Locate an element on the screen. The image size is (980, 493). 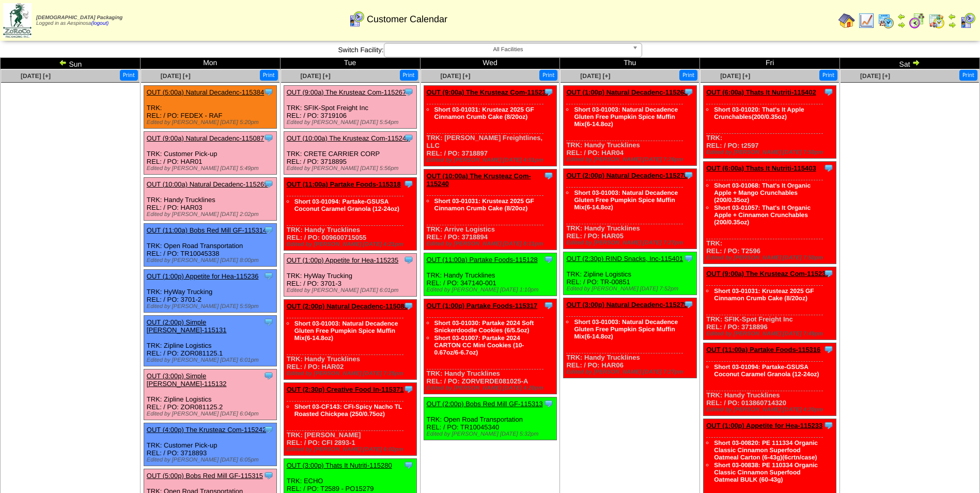
a: Short 03-00838: PE 110334 Organic Classic Cinnamon Superfood Oatmeal BULK (60-43g) is located at coordinates (766, 472).